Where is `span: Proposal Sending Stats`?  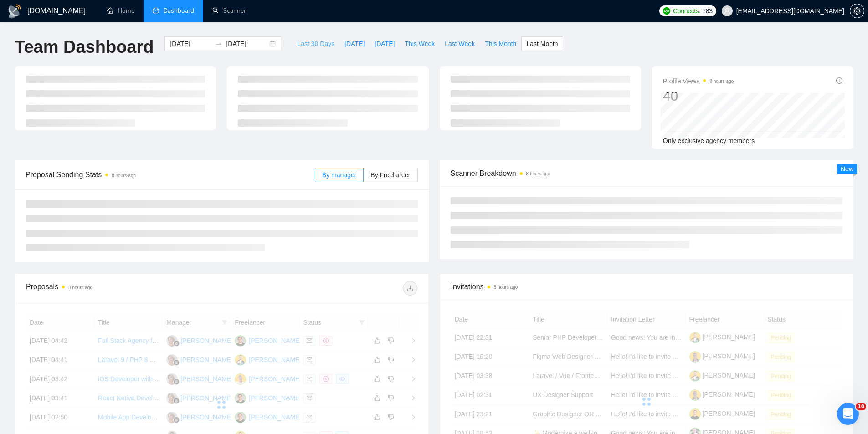 span: Proposal Sending Stats is located at coordinates (170, 174).